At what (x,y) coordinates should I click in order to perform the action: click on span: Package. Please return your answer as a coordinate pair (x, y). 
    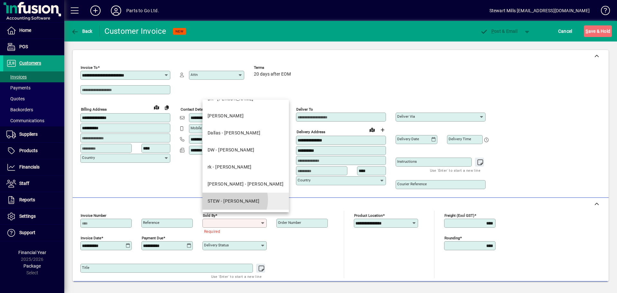
    Looking at the image, I should click on (32, 266).